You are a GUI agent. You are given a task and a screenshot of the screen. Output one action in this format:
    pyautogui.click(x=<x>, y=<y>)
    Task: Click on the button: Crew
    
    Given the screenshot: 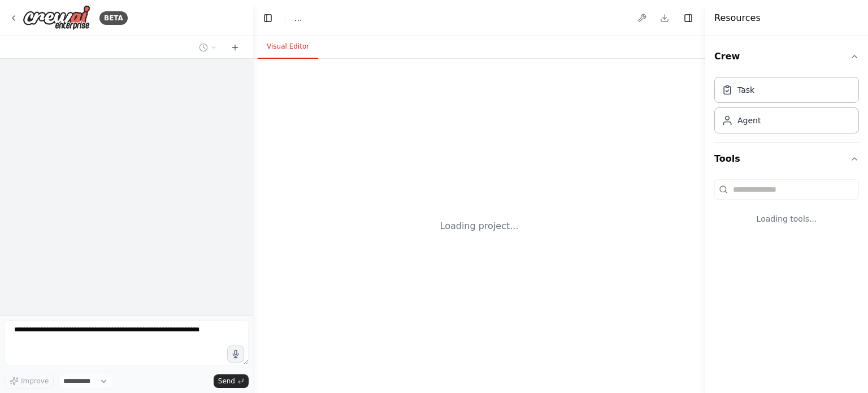 What is the action you would take?
    pyautogui.click(x=787, y=57)
    